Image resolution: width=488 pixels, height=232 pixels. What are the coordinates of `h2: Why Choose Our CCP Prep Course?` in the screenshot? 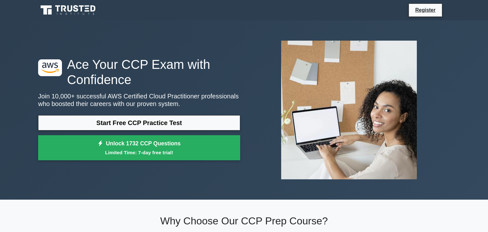 It's located at (244, 221).